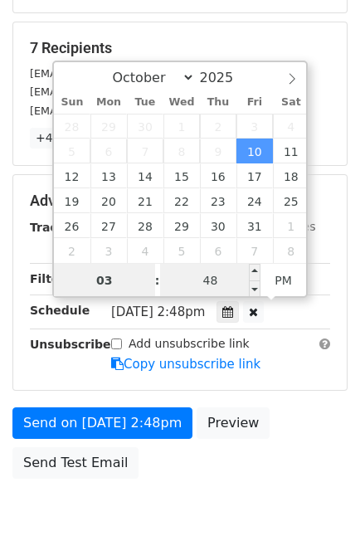 Image resolution: width=360 pixels, height=560 pixels. Describe the element at coordinates (233, 423) in the screenshot. I see `a: Preview` at that location.